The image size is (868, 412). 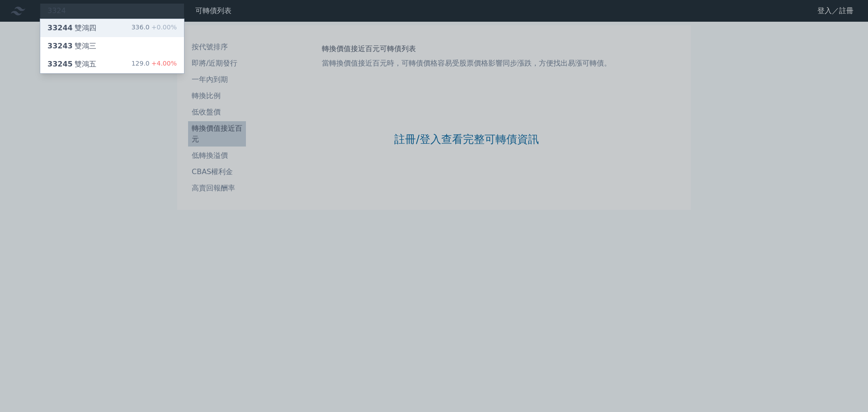 I want to click on a: 33245雙鴻五 129.0+4.00%, so click(x=112, y=65).